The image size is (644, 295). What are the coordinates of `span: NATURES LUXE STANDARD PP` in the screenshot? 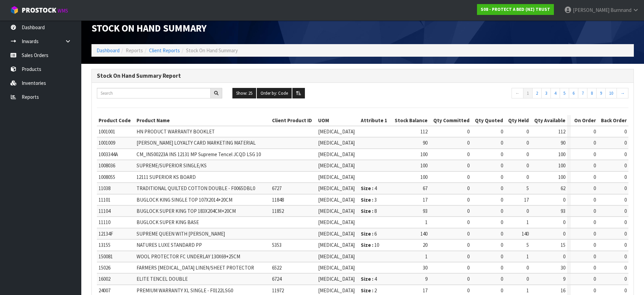 It's located at (169, 245).